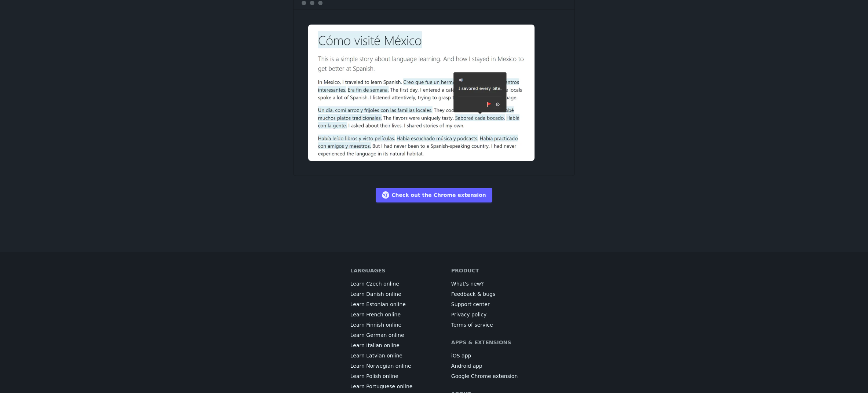 This screenshot has width=868, height=393. What do you see at coordinates (375, 294) in the screenshot?
I see `a: Learn Danish online` at bounding box center [375, 294].